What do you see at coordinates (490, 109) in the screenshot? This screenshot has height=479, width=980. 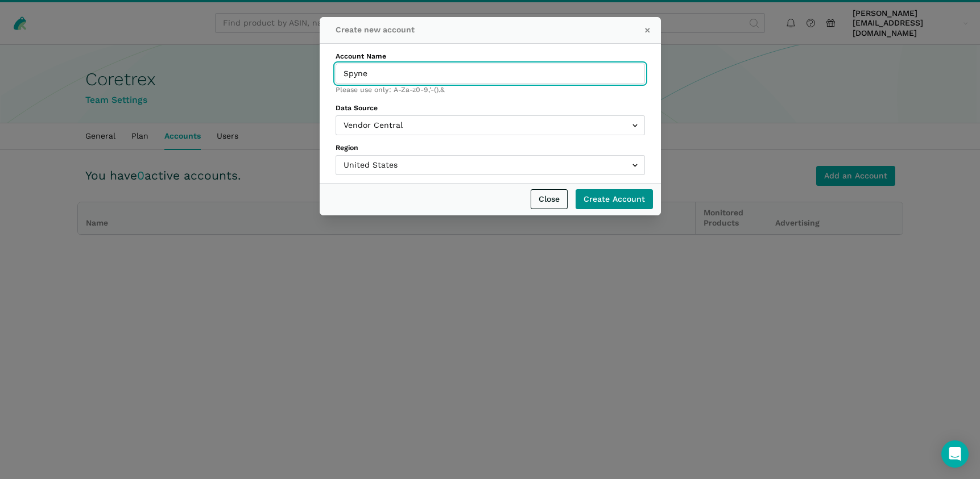 I see `label: Data Source` at bounding box center [490, 109].